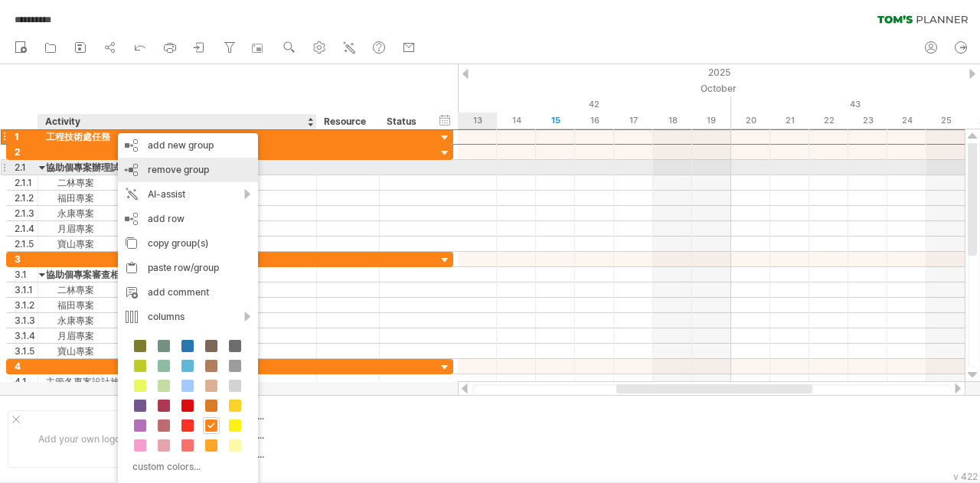  Describe the element at coordinates (789, 120) in the screenshot. I see `div: Tuesday, 21 October 2025` at that location.